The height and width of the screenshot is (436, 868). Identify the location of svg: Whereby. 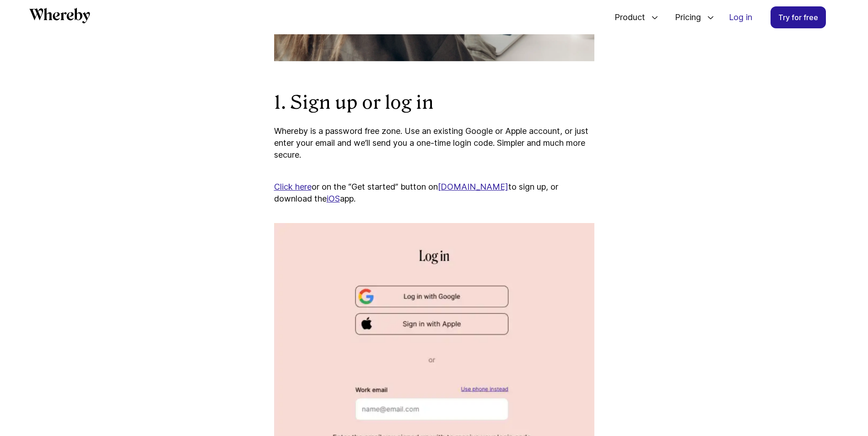
(60, 15).